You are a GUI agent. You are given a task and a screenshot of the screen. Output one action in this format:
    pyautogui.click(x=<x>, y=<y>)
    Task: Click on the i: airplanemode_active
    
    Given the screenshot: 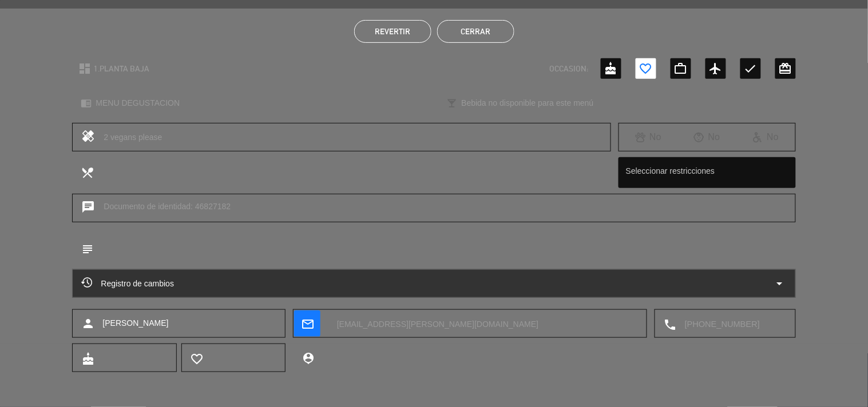 What is the action you would take?
    pyautogui.click(x=716, y=69)
    